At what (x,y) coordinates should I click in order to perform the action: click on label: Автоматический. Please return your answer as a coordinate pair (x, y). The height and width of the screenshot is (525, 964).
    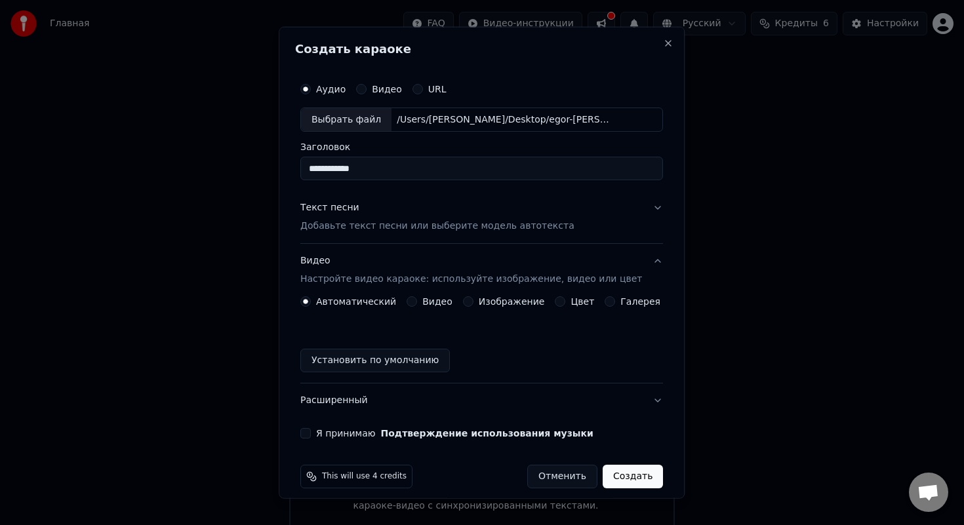
    Looking at the image, I should click on (356, 302).